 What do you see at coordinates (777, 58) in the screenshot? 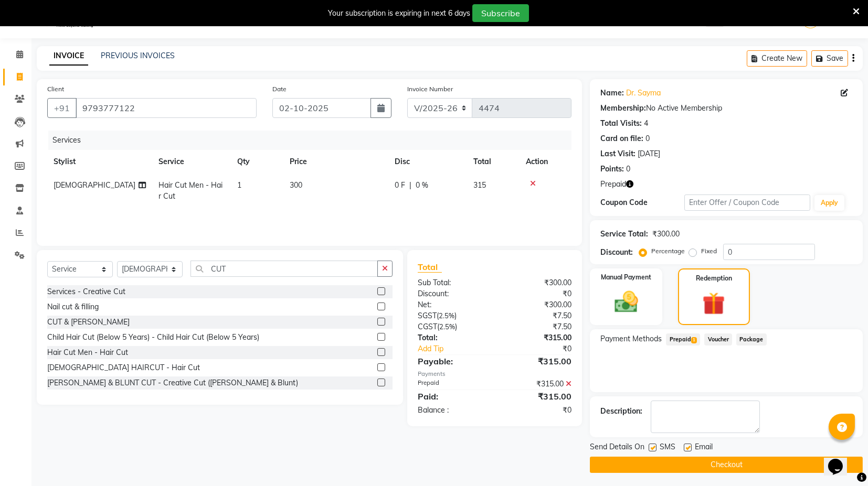
I see `button: Create New` at bounding box center [777, 58].